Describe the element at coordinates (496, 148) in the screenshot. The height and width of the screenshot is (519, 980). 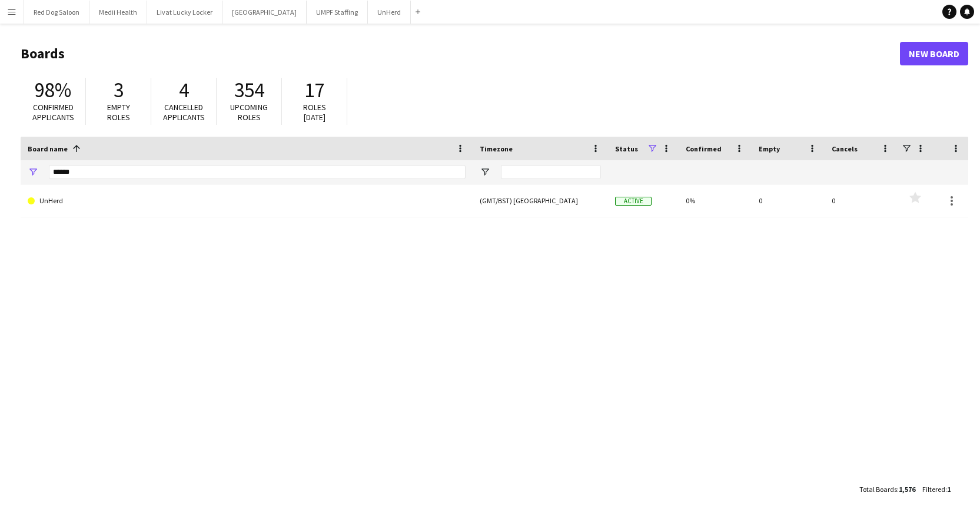
I see `span: Timezone` at that location.